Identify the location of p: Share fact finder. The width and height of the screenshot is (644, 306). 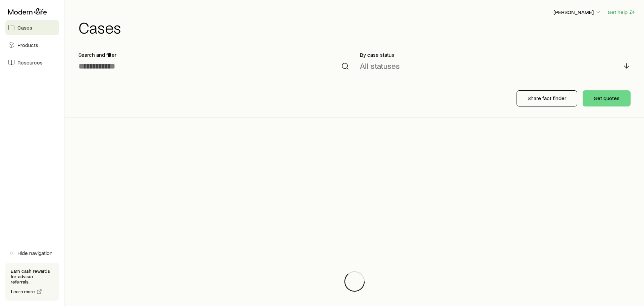
(547, 98).